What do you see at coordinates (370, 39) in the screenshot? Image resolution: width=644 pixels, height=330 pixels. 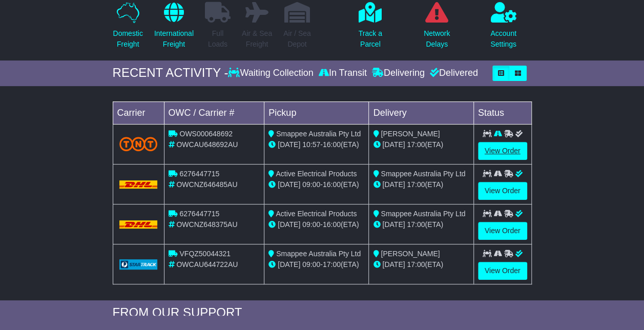 I see `p: Track a Parcel` at bounding box center [370, 39].